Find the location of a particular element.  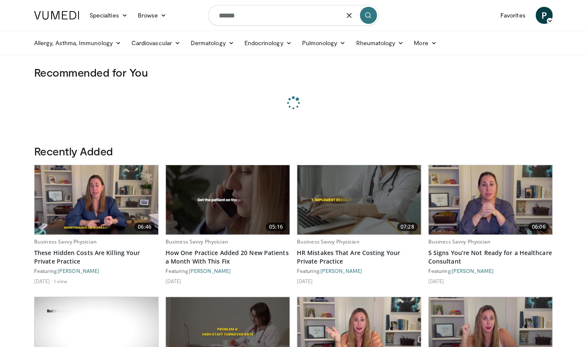

a: Pulmonology is located at coordinates (324, 43).